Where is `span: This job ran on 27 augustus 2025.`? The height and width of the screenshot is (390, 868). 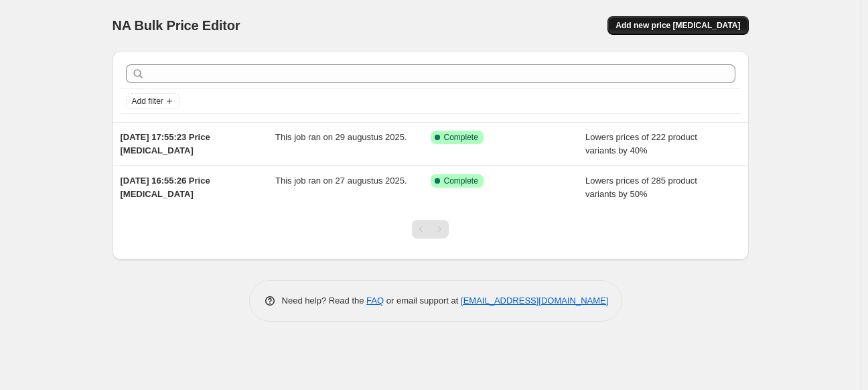 span: This job ran on 27 augustus 2025. is located at coordinates (341, 180).